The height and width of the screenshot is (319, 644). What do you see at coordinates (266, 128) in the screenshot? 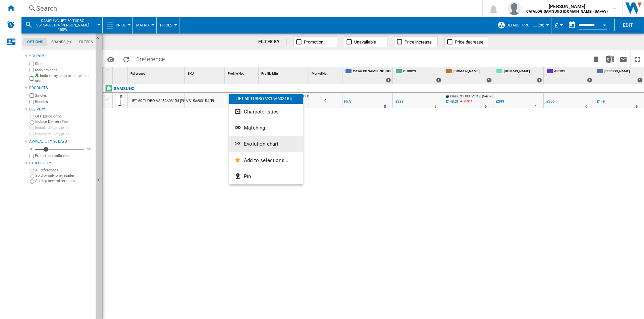
I see `button: Matching` at bounding box center [266, 128].